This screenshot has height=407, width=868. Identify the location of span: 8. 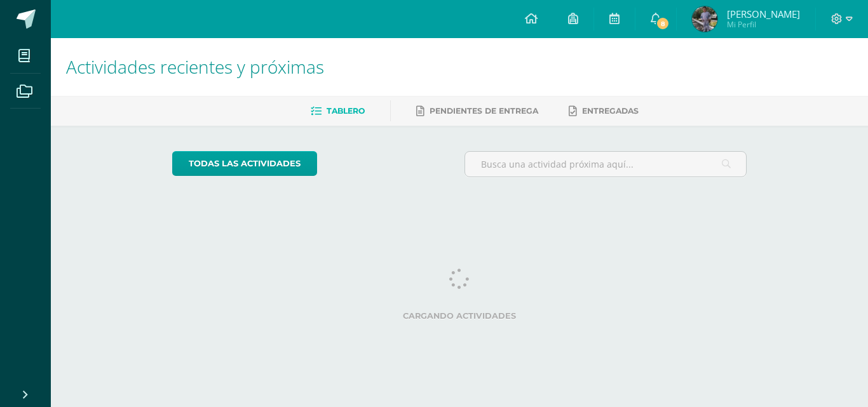
(663, 24).